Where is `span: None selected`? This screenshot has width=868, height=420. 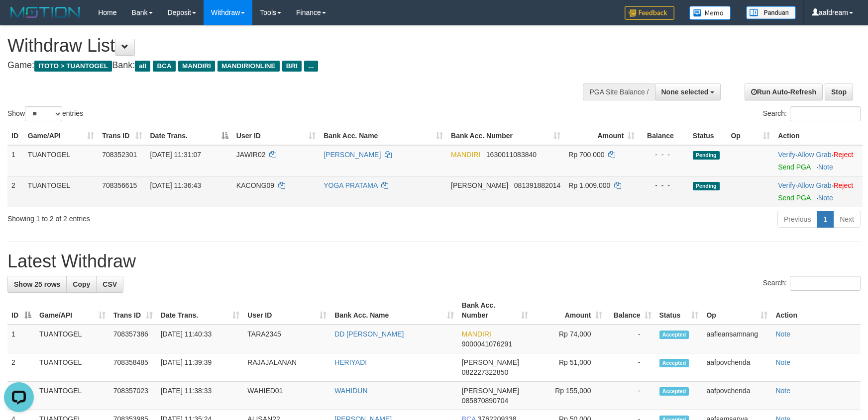 span: None selected is located at coordinates (685, 92).